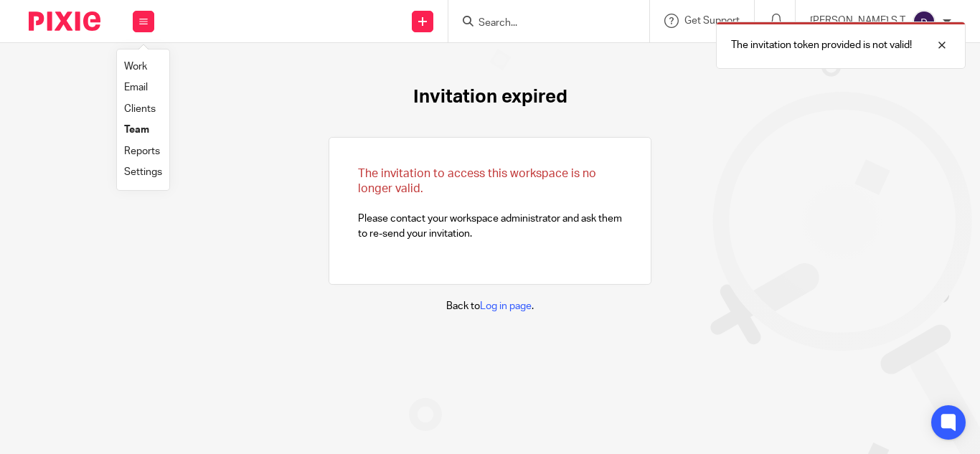 This screenshot has width=980, height=454. I want to click on a: Team, so click(136, 129).